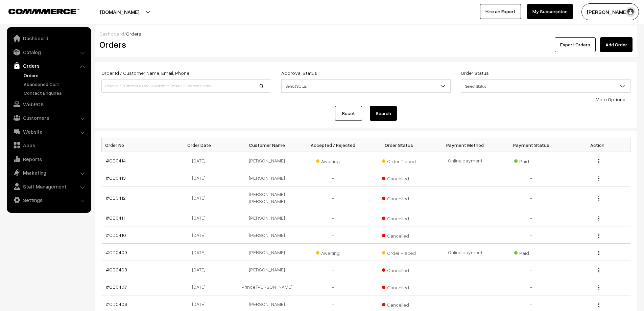 The image size is (644, 311). What do you see at coordinates (617, 45) in the screenshot?
I see `a: Add Order` at bounding box center [617, 45].